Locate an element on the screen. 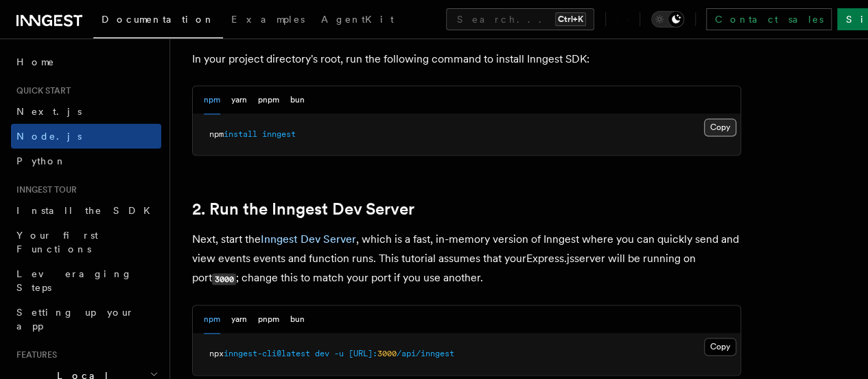 The height and width of the screenshot is (379, 868). span: npm is located at coordinates (216, 134).